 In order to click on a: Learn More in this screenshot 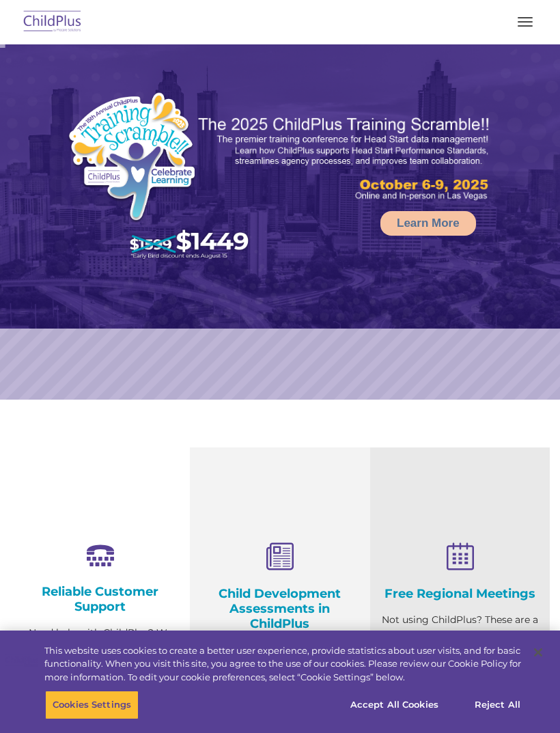, I will do `click(428, 223)`.